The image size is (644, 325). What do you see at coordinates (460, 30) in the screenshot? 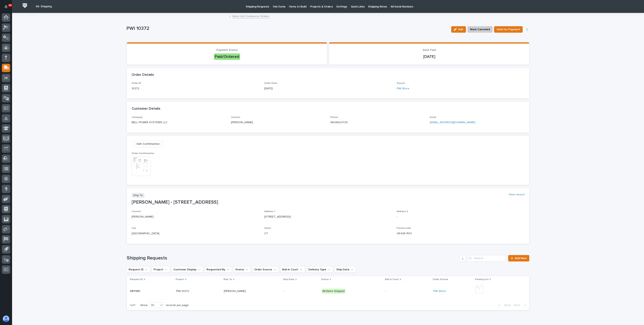
I see `span: Edit` at bounding box center [460, 30].